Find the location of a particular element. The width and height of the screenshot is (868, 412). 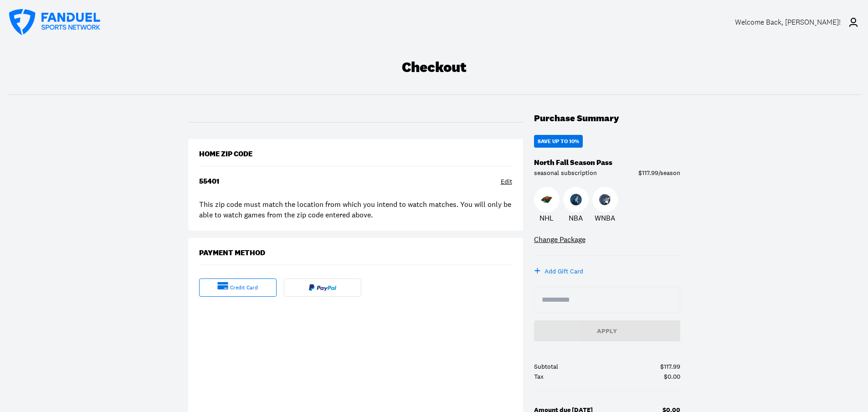

p: WNBA is located at coordinates (604, 218).